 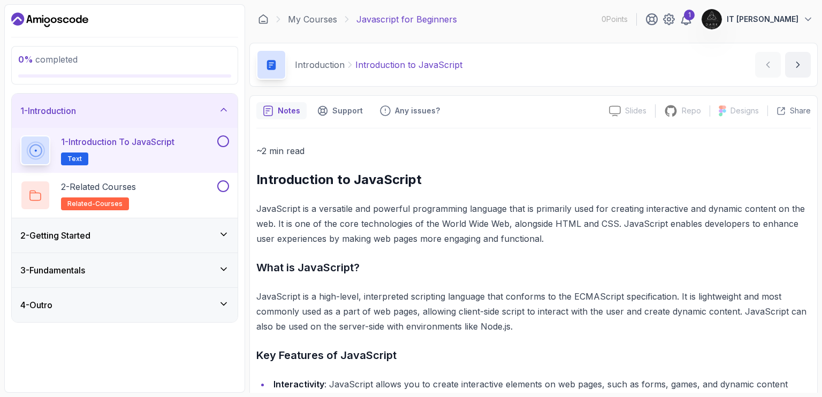 I want to click on p: 2 - Related Courses, so click(x=98, y=187).